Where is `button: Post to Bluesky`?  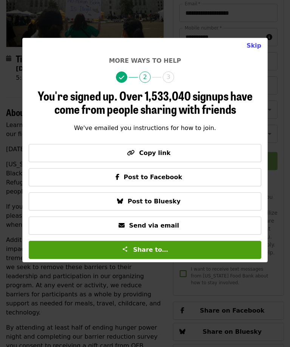
button: Post to Bluesky is located at coordinates (145, 201).